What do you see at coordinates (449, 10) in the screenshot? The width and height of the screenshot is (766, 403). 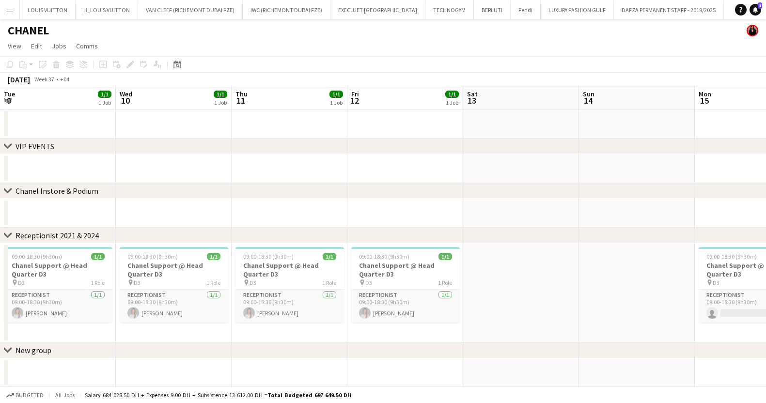 I see `button: TECHNOGYM` at bounding box center [449, 10].